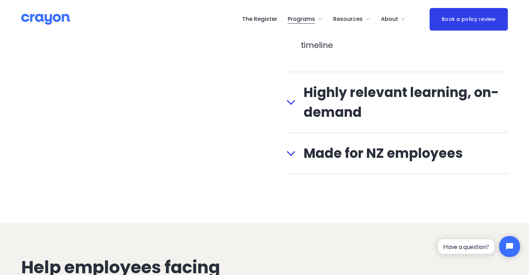 The width and height of the screenshot is (529, 275). I want to click on button: Made for NZ employees, so click(397, 153).